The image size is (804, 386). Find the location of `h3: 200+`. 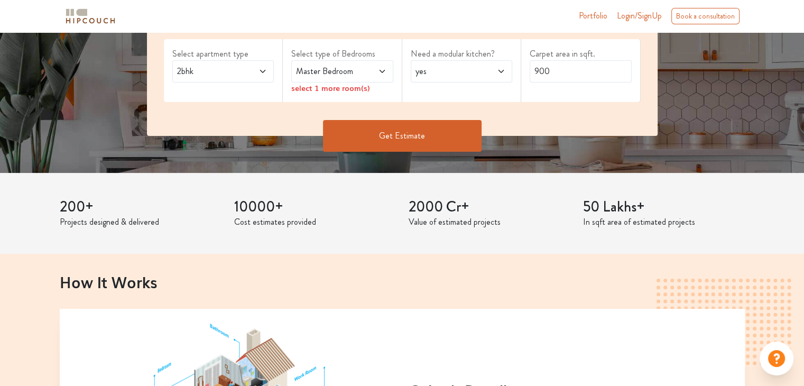

h3: 200+ is located at coordinates (141, 207).